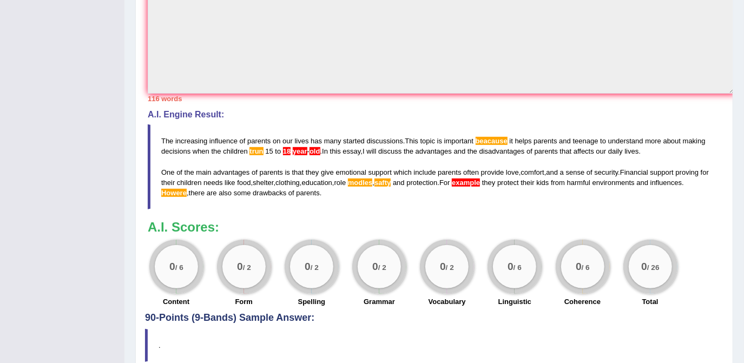 The height and width of the screenshot is (363, 744). Describe the element at coordinates (615, 151) in the screenshot. I see `span: daily` at that location.